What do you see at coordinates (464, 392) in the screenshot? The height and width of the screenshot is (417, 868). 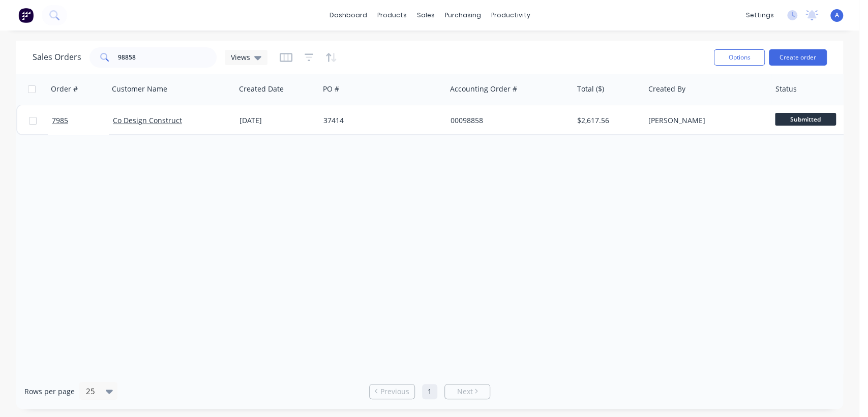 I see `span: Next` at bounding box center [464, 392].